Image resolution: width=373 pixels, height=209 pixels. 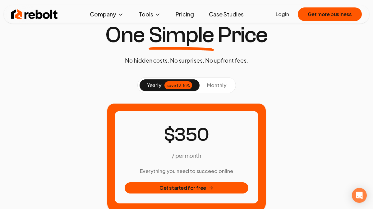 What do you see at coordinates (329, 14) in the screenshot?
I see `button: Get more business` at bounding box center [329, 14].